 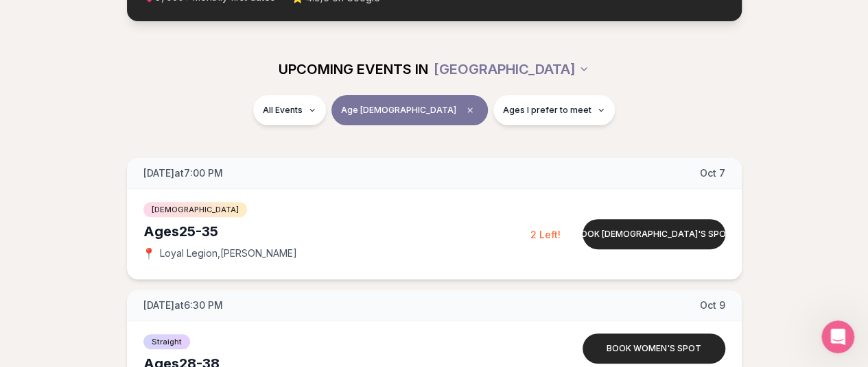 I want to click on a: Book women's spot, so click(x=654, y=349).